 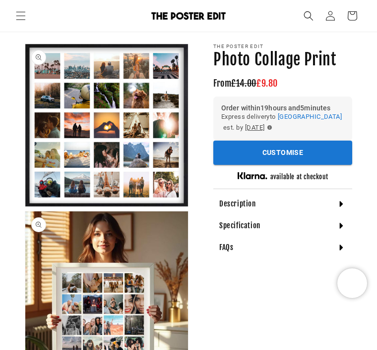 I want to click on h6: Order within 19 hours and 5 minutes, so click(x=282, y=108).